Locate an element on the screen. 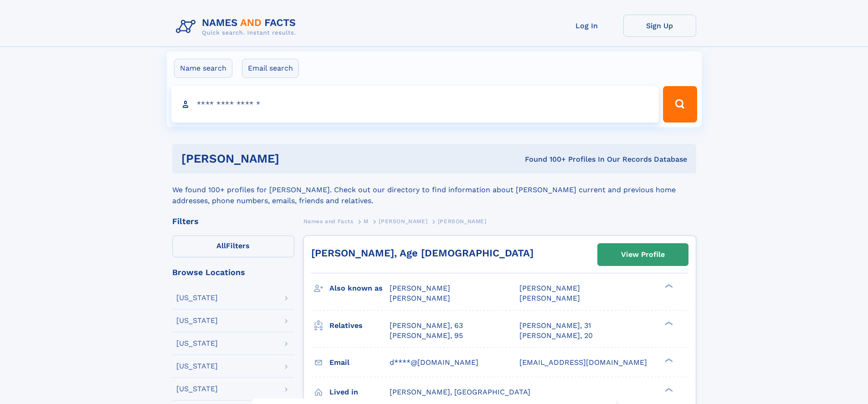  button: Search Button is located at coordinates (680, 104).